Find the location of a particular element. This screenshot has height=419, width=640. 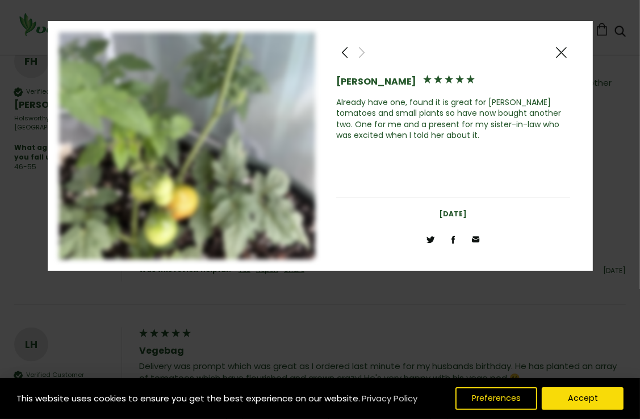

div: Next Review is located at coordinates (362, 52).